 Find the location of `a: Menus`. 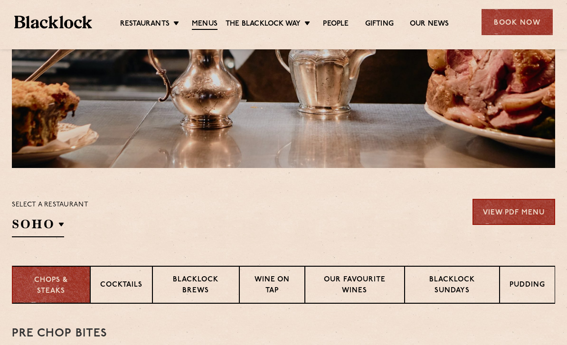

a: Menus is located at coordinates (205, 25).